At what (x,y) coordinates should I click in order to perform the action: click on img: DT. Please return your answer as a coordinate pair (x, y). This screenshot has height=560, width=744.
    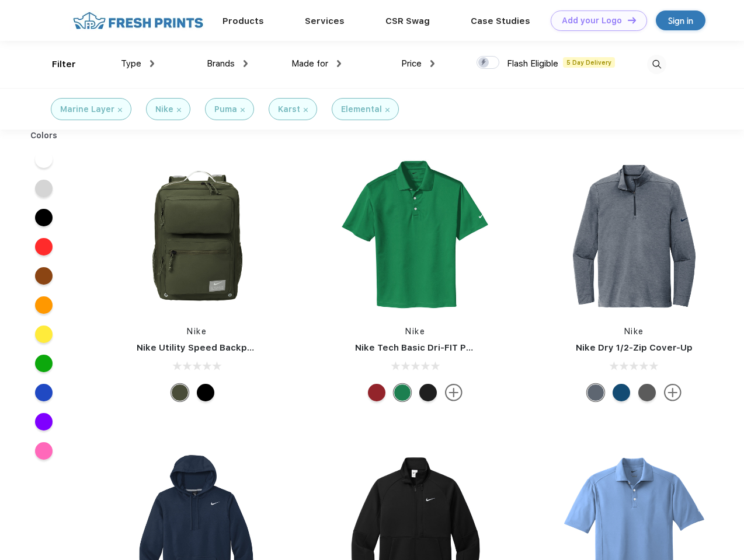
    Looking at the image, I should click on (632, 20).